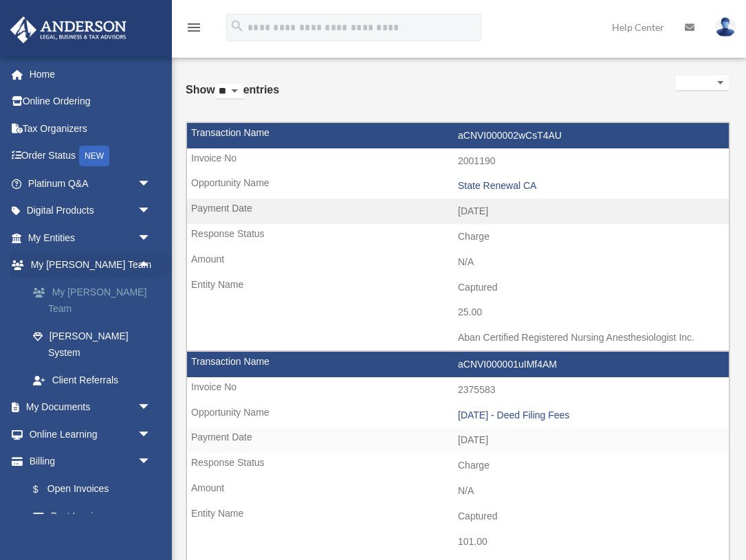  Describe the element at coordinates (91, 462) in the screenshot. I see `a: Billingarrow_drop_down` at that location.